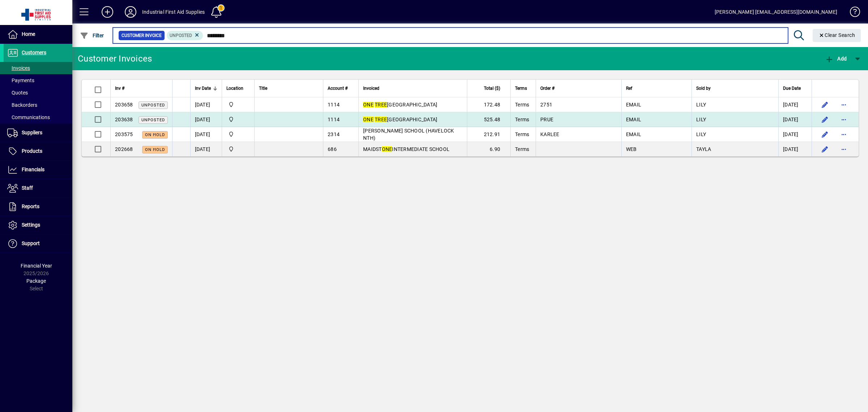 This screenshot has height=412, width=868. Describe the element at coordinates (629, 88) in the screenshot. I see `span: Ref` at that location.